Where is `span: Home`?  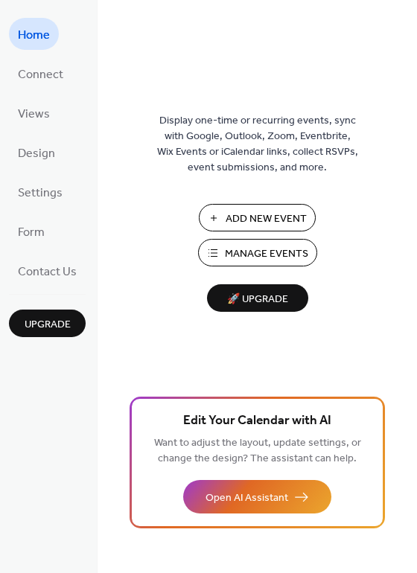
span: Home is located at coordinates (33, 35).